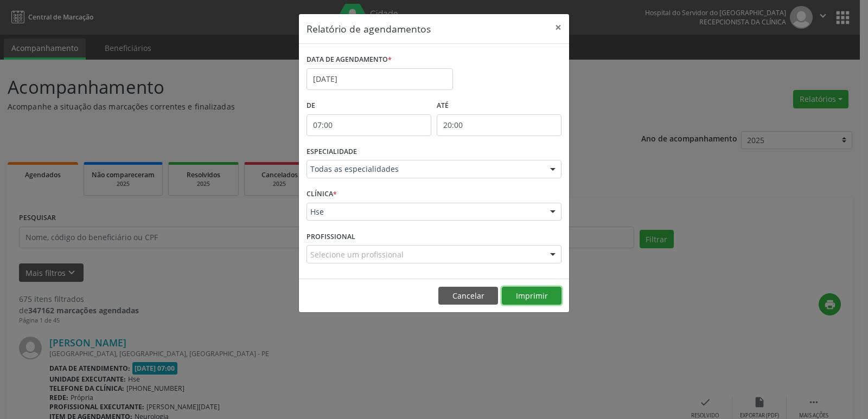 This screenshot has width=868, height=419. What do you see at coordinates (331, 152) in the screenshot?
I see `label: ESPECIALIDADE` at bounding box center [331, 152].